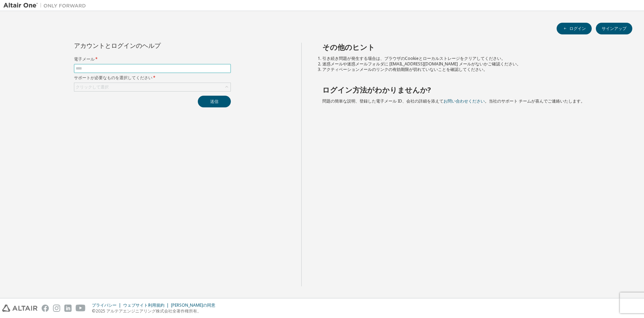 The width and height of the screenshot is (644, 318). What do you see at coordinates (471, 90) in the screenshot?
I see `h2: ログイン方法がわかりませんか?` at bounding box center [471, 90].